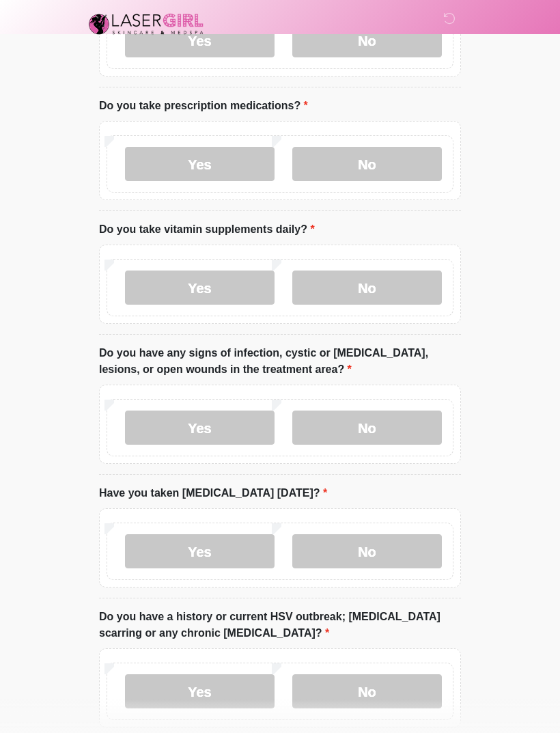 The width and height of the screenshot is (560, 733). What do you see at coordinates (207, 230) in the screenshot?
I see `label: Do you take vitamin supplements daily?` at bounding box center [207, 230].